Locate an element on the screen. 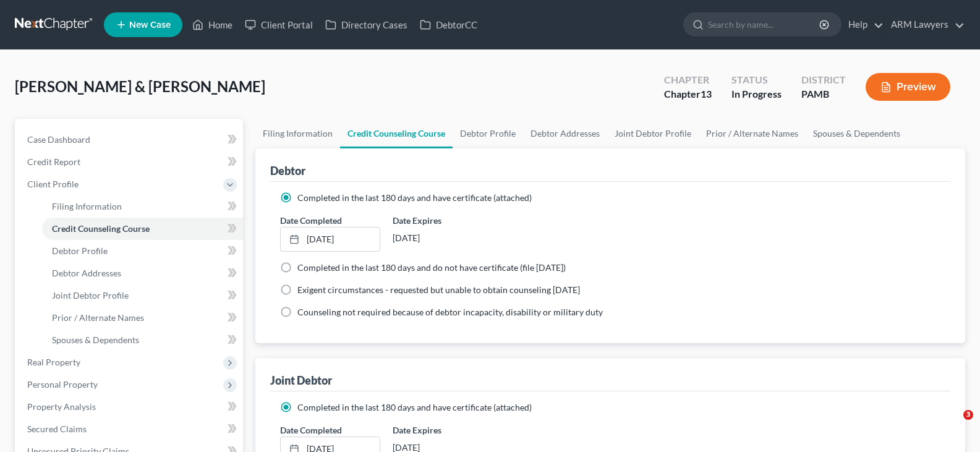  span: New Case is located at coordinates (150, 25).